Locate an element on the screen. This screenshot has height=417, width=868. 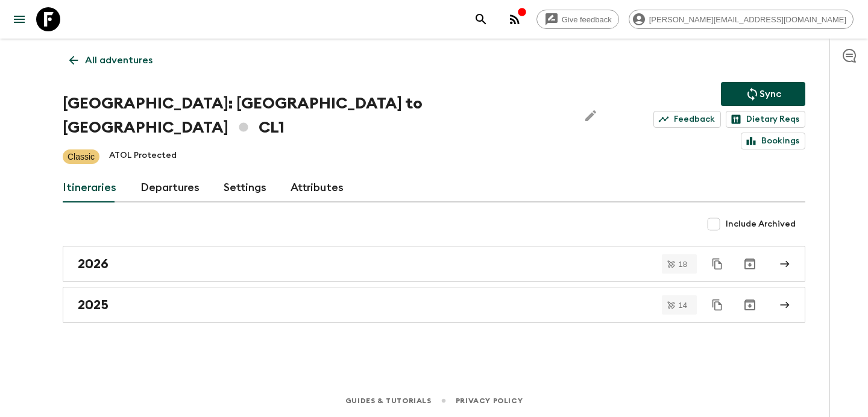
a: Guides & Tutorials is located at coordinates (388, 401).